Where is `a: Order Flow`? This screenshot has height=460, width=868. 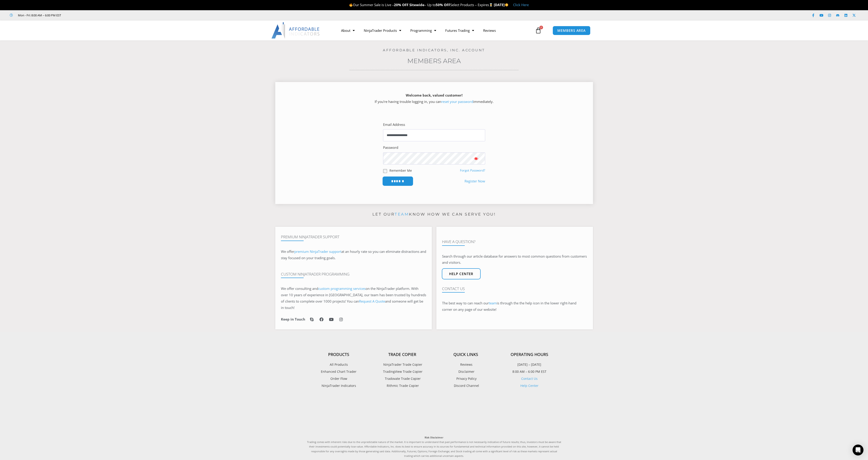 a: Order Flow is located at coordinates (339, 379).